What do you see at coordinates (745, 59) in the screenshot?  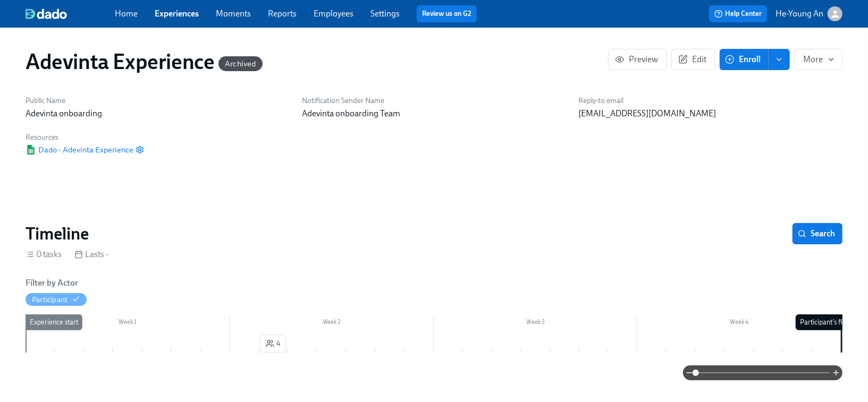 I see `button: Enroll` at bounding box center [745, 59].